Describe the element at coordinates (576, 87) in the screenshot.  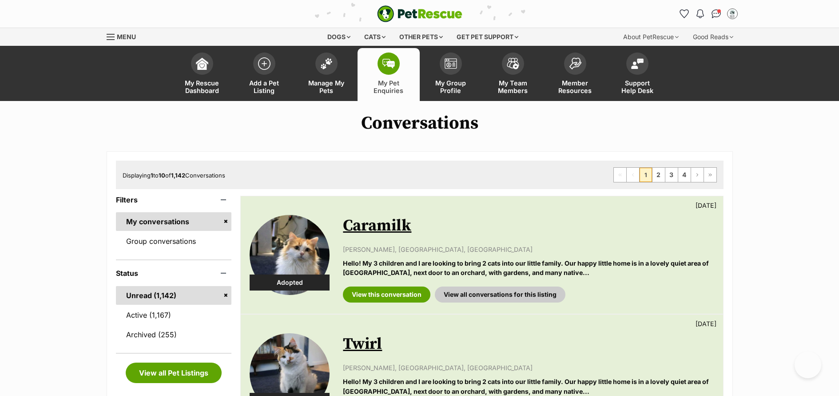
I see `span: Member Resources` at that location.